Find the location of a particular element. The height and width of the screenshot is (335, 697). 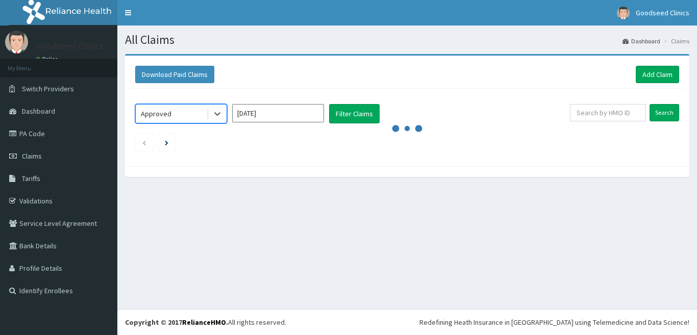

div: Approved is located at coordinates (156, 114).